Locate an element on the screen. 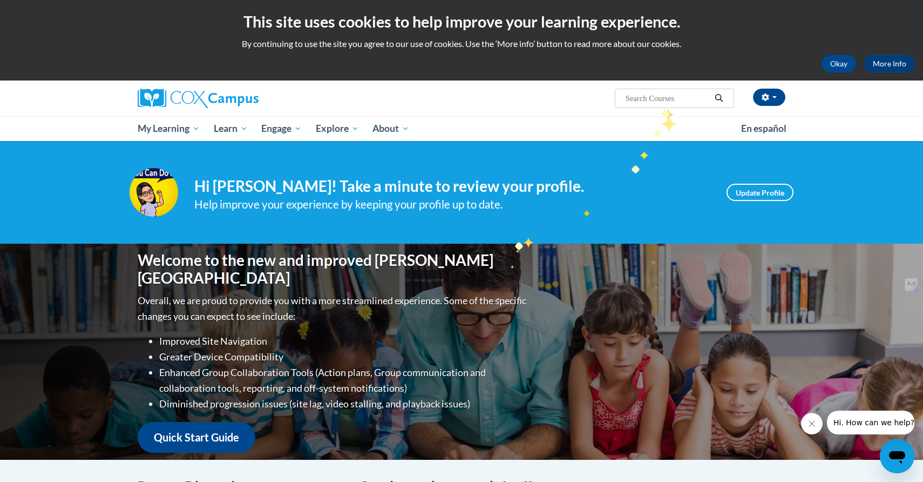 The width and height of the screenshot is (923, 482). a: My Learning is located at coordinates (168, 128).